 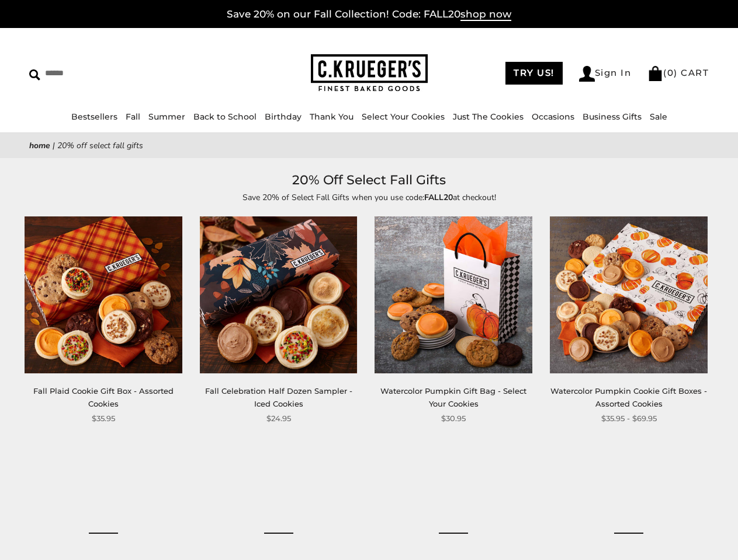 I want to click on img: Fall Plaid Cookie Gift Box - Assorted Cookies, so click(x=103, y=296).